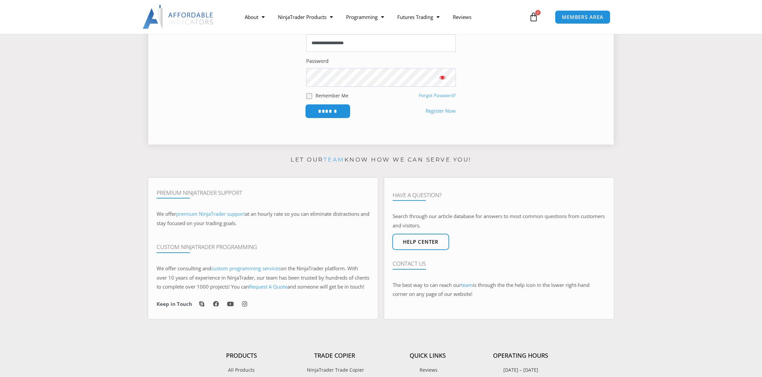  What do you see at coordinates (499, 263) in the screenshot?
I see `h4: Contact Us` at bounding box center [499, 263].